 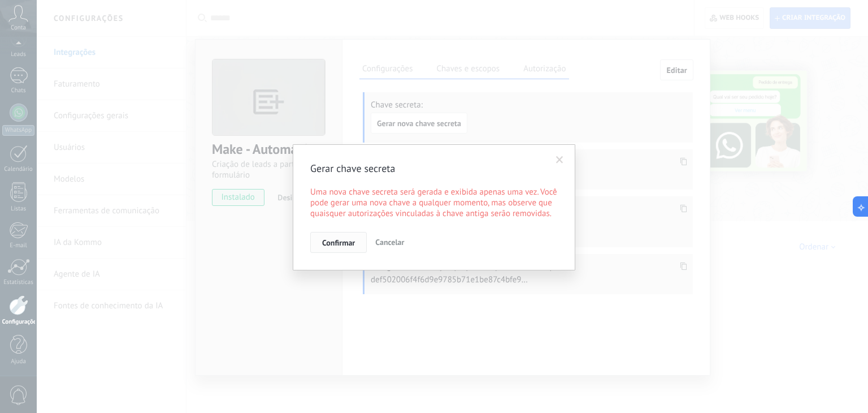 I want to click on span: Confirmar, so click(x=339, y=243).